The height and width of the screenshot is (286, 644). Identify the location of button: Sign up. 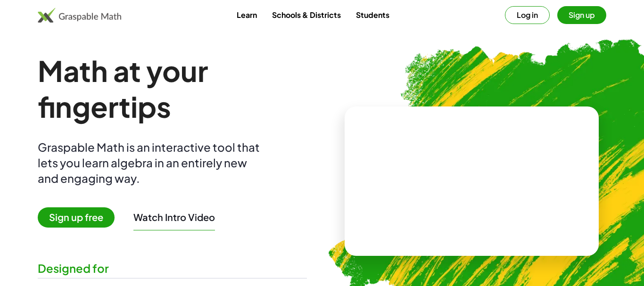
(582, 15).